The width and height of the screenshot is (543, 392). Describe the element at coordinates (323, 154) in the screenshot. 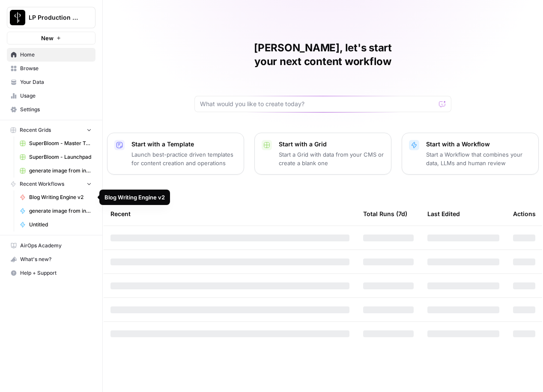

I see `button: Start with a GridStart a Grid with data from your CMS or create a blank one` at that location.